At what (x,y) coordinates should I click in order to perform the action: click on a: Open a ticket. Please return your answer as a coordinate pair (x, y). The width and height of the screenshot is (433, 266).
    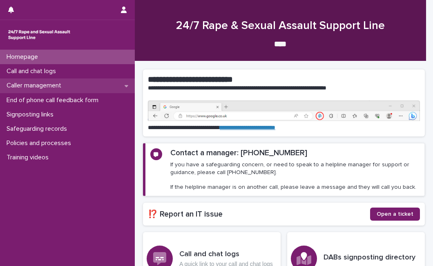
    Looking at the image, I should click on (395, 214).